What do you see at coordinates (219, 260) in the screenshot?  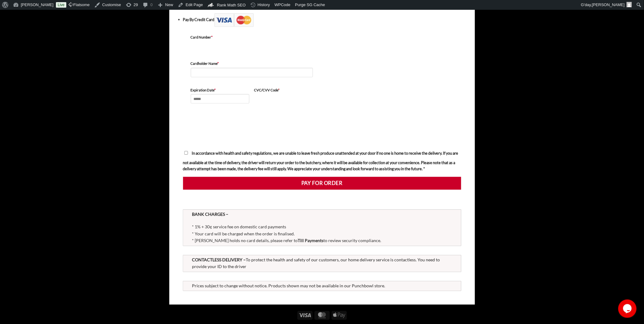 I see `strong: CONTACTLESS DELIVERY –` at bounding box center [219, 260].